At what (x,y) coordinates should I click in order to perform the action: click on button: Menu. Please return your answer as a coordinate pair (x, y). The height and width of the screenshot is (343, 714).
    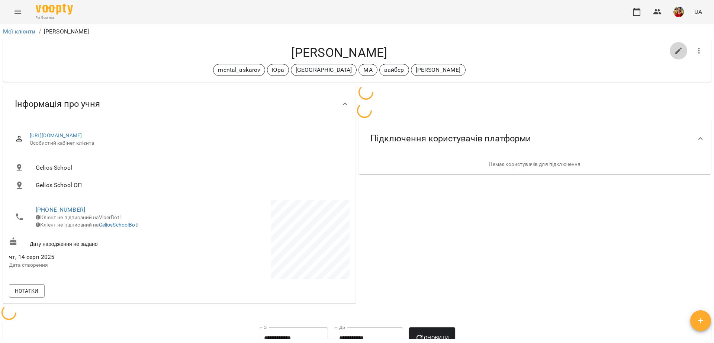
    Looking at the image, I should click on (18, 12).